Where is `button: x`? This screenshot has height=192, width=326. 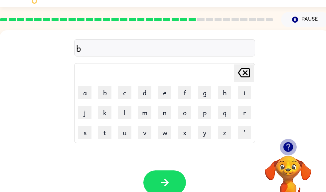 button: x is located at coordinates (184, 133).